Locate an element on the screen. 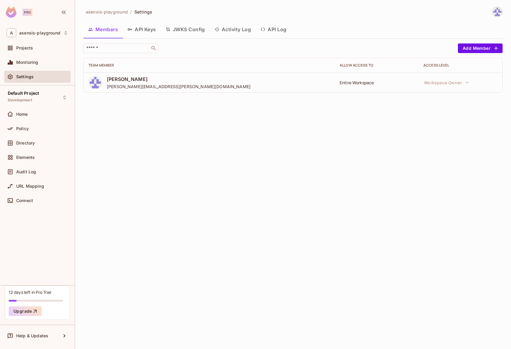 This screenshot has height=349, width=511. span: Policy is located at coordinates (23, 129).